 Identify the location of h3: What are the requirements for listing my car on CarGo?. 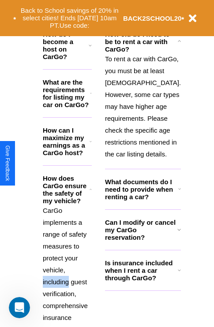
(66, 93).